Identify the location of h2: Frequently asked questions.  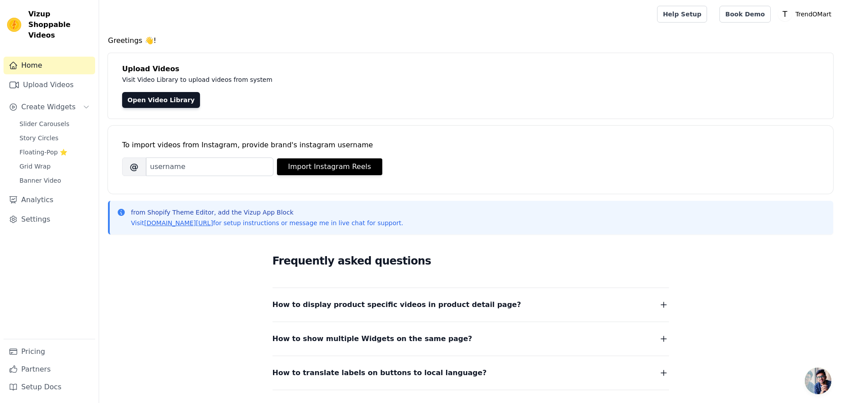
(471, 261).